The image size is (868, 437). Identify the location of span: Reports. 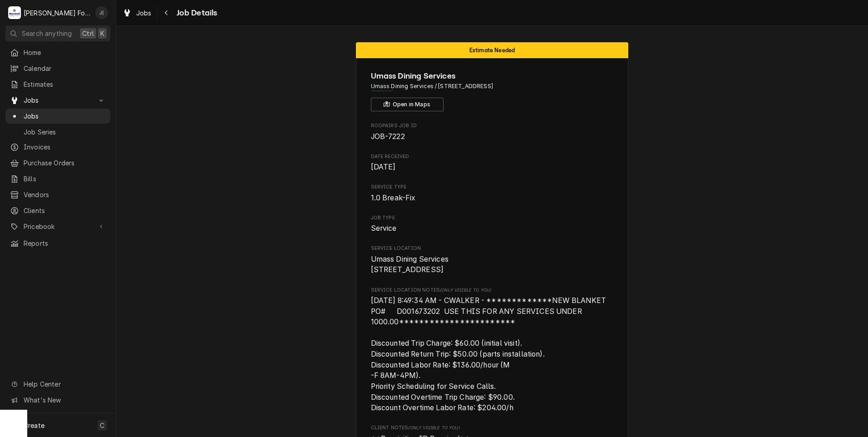
(65, 243).